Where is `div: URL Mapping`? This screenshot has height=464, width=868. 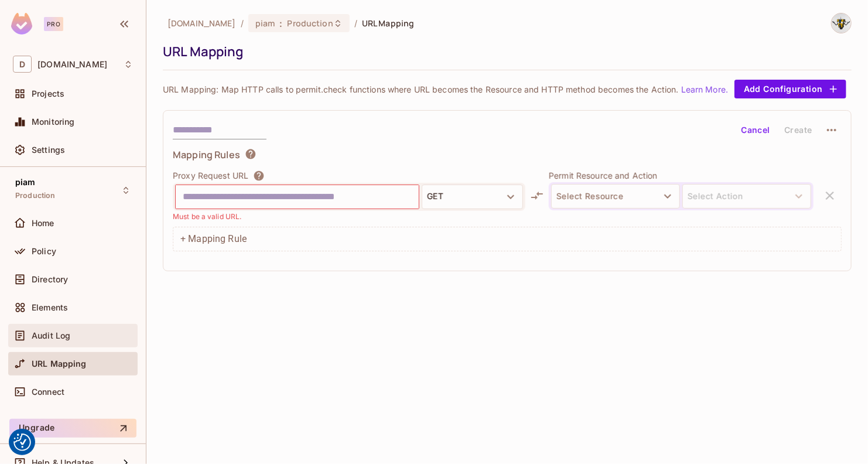
div: URL Mapping is located at coordinates (504, 51).